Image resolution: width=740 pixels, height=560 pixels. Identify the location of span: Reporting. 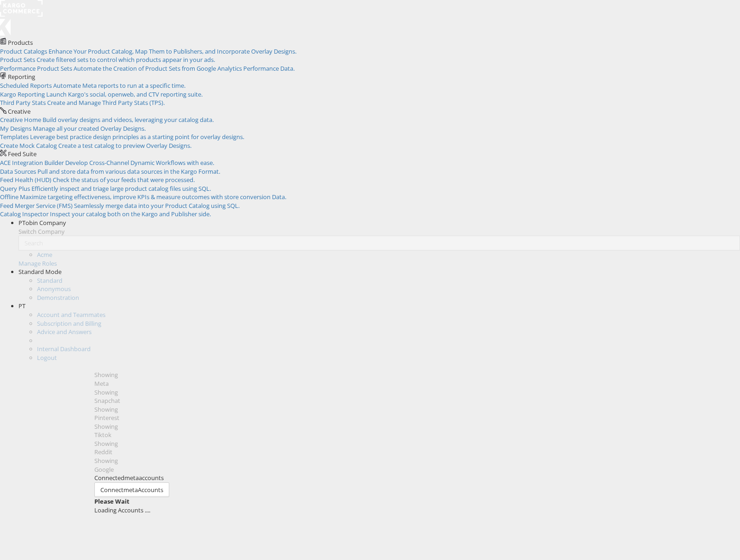
(21, 77).